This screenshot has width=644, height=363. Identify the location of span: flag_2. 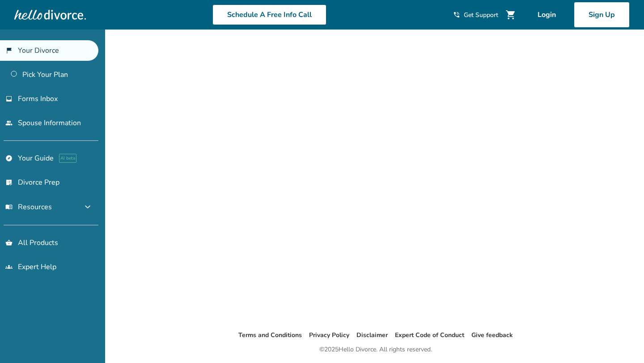
(9, 50).